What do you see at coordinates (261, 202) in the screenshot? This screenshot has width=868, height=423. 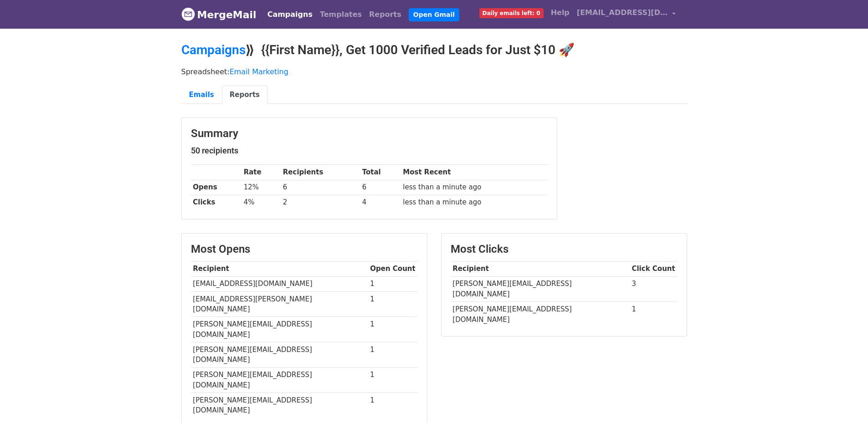 I see `td: 4%` at bounding box center [261, 202].